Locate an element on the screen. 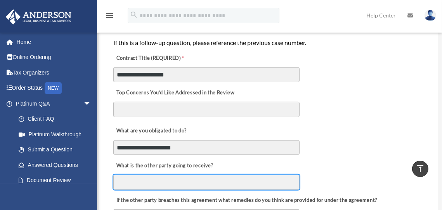 This screenshot has height=210, width=442. i: vertical_align_top is located at coordinates (421, 169).